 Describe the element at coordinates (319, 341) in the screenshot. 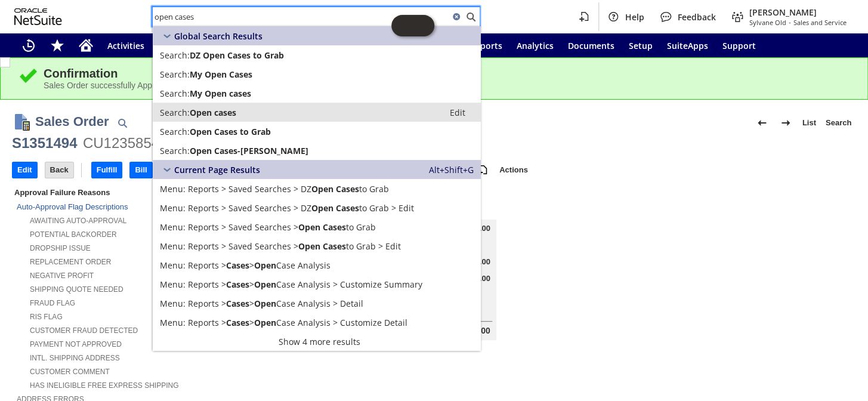

I see `span: Show 4 more results` at that location.